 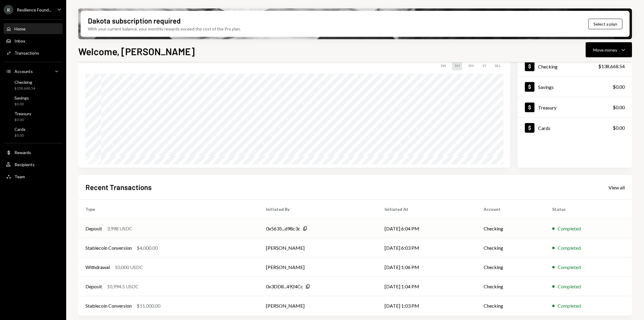 What do you see at coordinates (285, 287) in the screenshot?
I see `div: 0x3DD8...4924Cc` at bounding box center [285, 287].